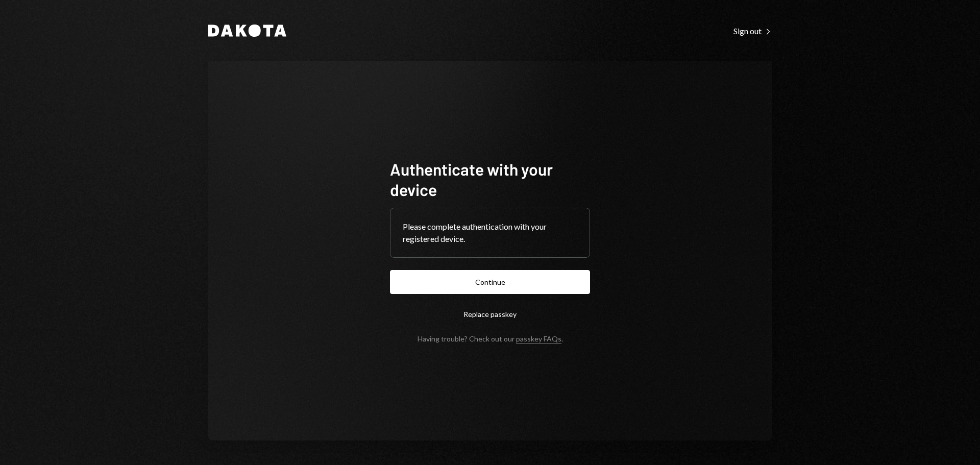 Image resolution: width=980 pixels, height=465 pixels. I want to click on h1: Authenticate with your device, so click(490, 179).